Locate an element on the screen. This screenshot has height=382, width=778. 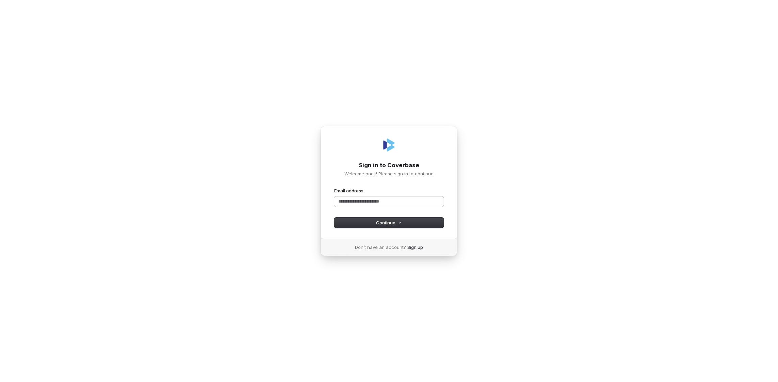
button: Continue is located at coordinates (389, 223).